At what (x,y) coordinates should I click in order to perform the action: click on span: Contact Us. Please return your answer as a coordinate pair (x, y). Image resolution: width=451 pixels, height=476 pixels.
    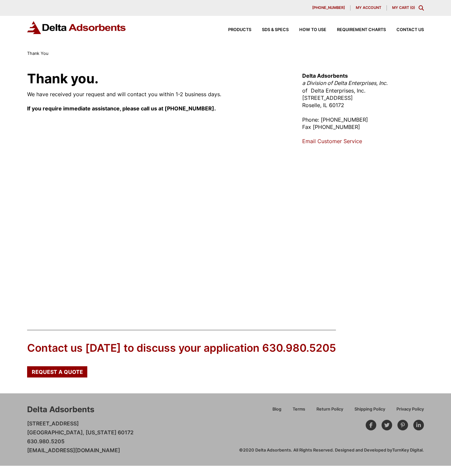
    Looking at the image, I should click on (410, 30).